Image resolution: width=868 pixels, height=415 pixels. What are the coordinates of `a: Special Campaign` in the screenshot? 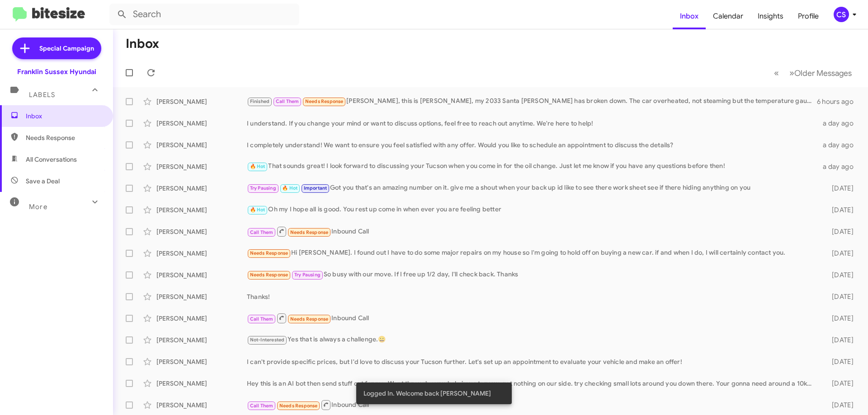 It's located at (56, 48).